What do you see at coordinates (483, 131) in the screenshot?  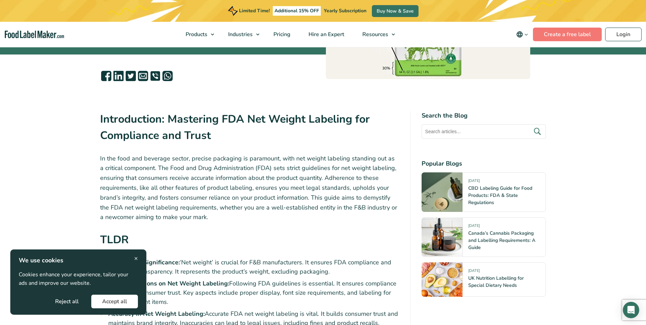 I see `input: Search articles...` at bounding box center [483, 131].